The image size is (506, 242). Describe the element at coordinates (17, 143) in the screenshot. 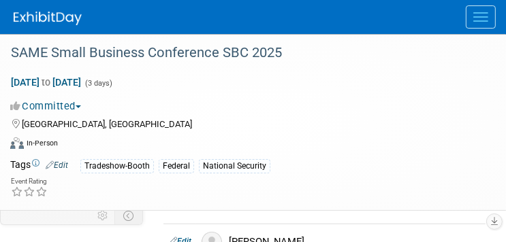

I see `img: Format-Inperson.png` at that location.